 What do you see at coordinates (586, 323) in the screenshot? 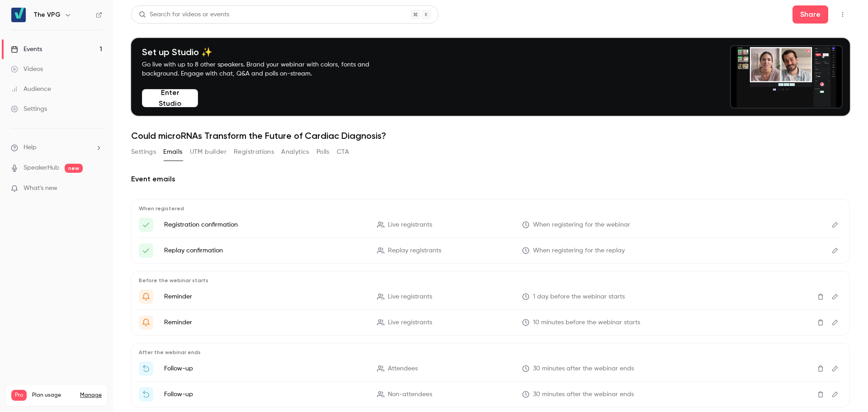
I see `span: 10 minutes before the webinar starts` at bounding box center [586, 323].